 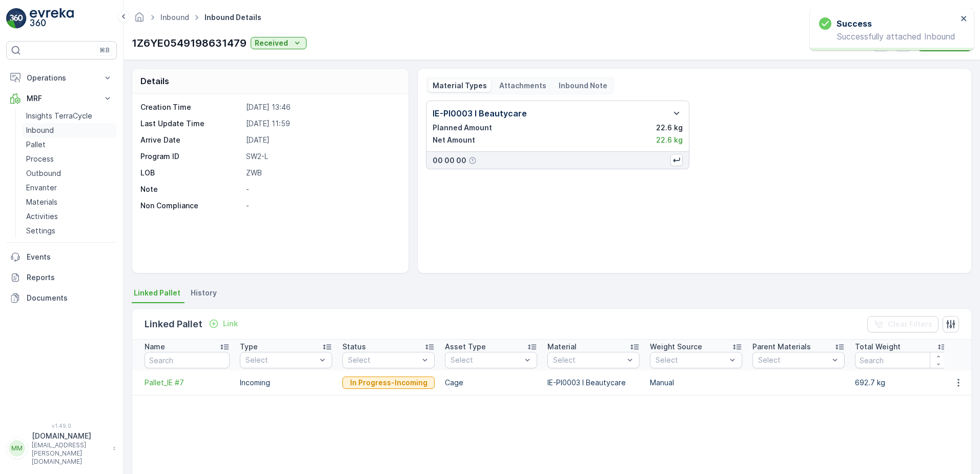 I want to click on p: Operations, so click(x=62, y=78).